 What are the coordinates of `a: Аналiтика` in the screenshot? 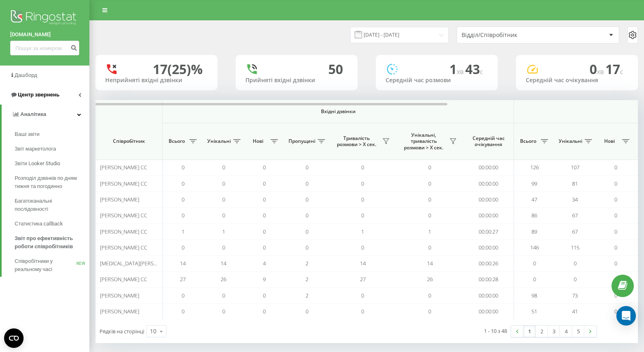 It's located at (45, 115).